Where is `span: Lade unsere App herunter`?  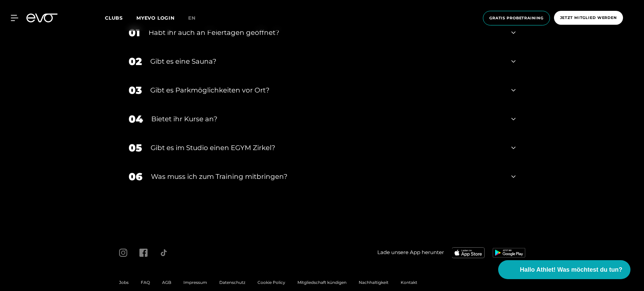
span: Lade unsere App herunter is located at coordinates (411, 252).